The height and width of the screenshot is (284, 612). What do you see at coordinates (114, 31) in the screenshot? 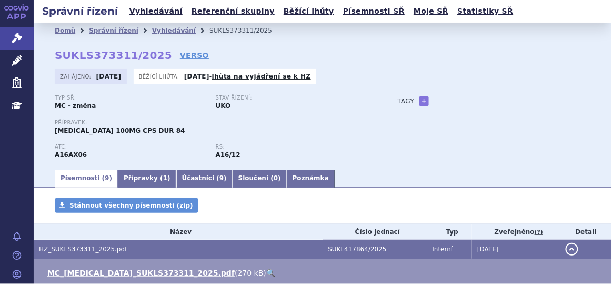
I see `a: Správní řízení` at bounding box center [114, 31].